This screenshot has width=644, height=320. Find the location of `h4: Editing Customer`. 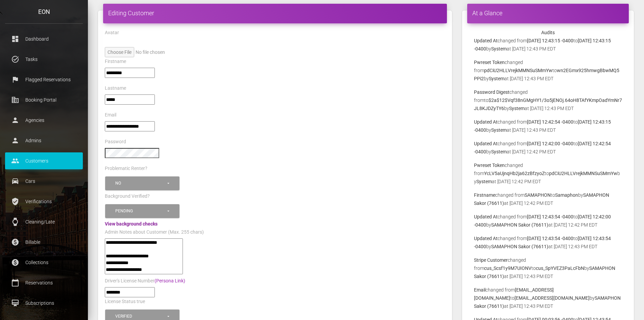

h4: Editing Customer is located at coordinates (275, 13).